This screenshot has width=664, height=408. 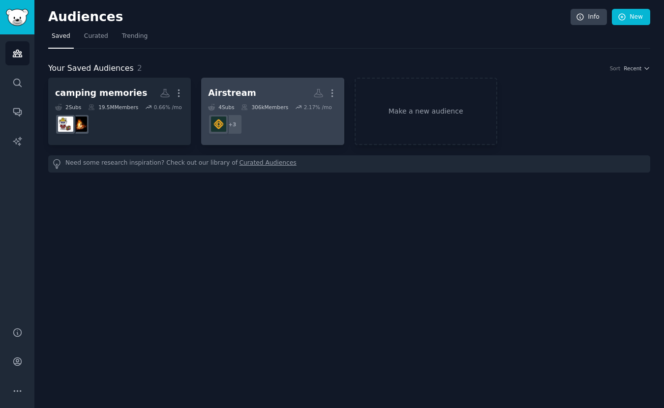 I want to click on div: Sort, so click(x=616, y=68).